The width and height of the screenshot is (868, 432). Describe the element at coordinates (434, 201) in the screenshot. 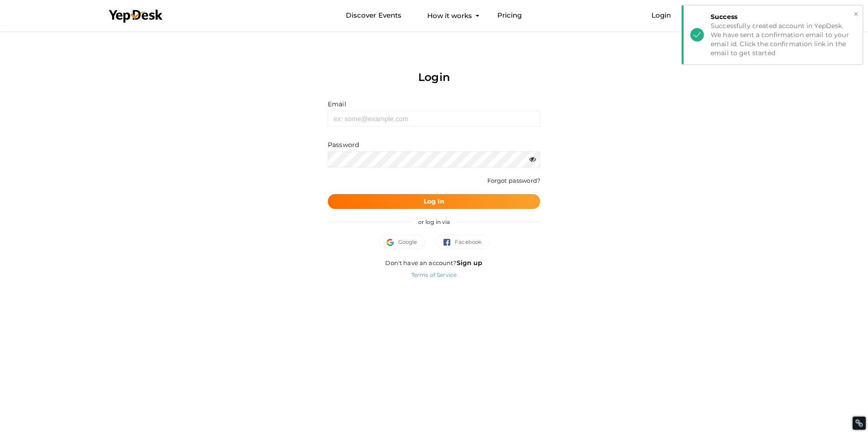

I see `b: Log In` at that location.